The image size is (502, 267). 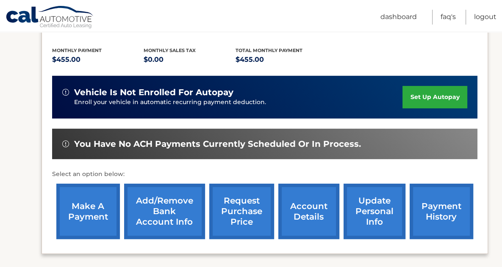 What do you see at coordinates (374, 211) in the screenshot?
I see `a: update personal info` at bounding box center [374, 211].